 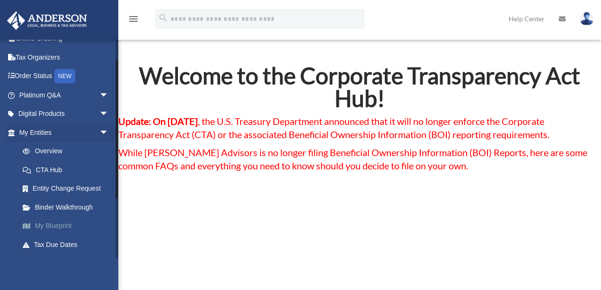 I want to click on a: My Blueprint, so click(x=68, y=226).